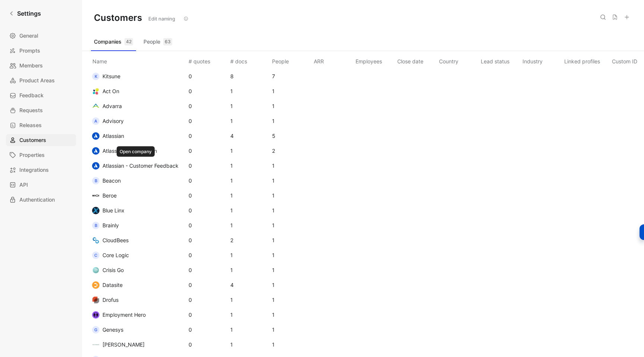  Describe the element at coordinates (109, 196) in the screenshot. I see `span: Beroe` at that location.